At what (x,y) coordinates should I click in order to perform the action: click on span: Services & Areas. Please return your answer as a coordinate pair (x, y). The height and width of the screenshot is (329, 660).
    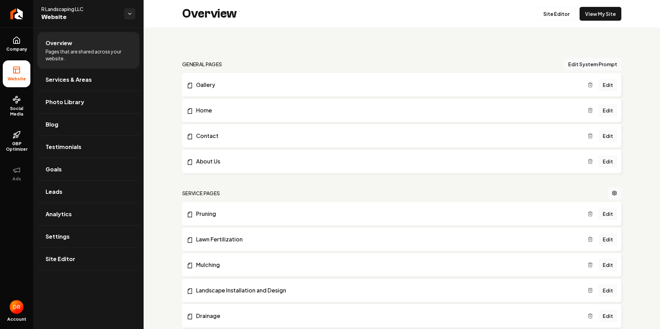
    Looking at the image, I should click on (69, 80).